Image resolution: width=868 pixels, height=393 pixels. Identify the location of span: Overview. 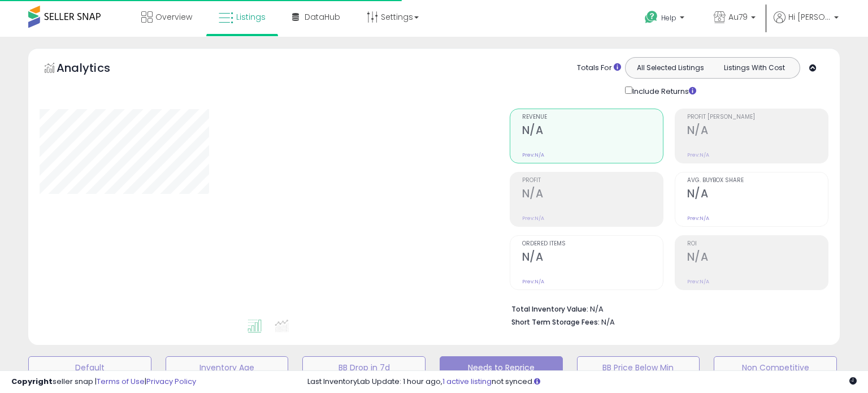
(174, 17).